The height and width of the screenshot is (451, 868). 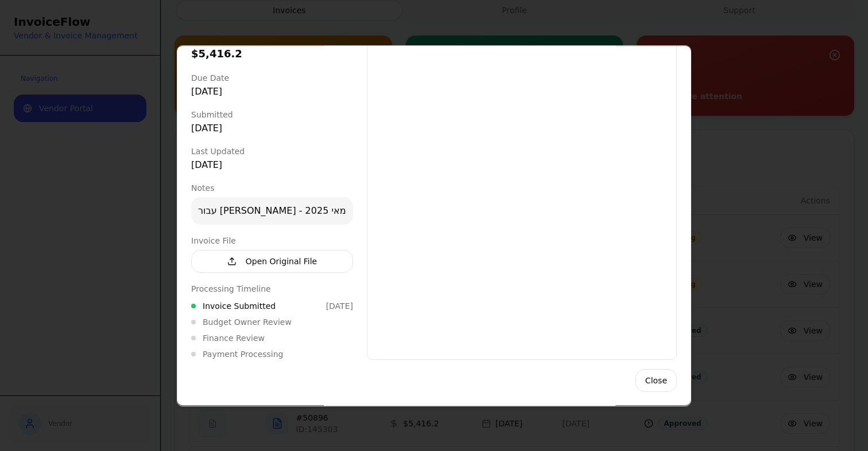 I want to click on span: Budget Owner Review, so click(x=247, y=323).